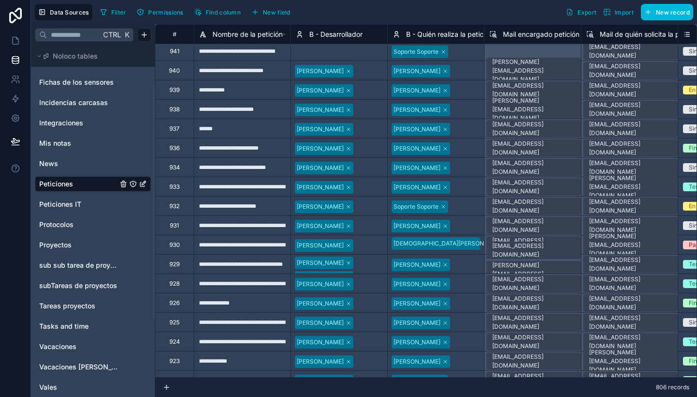 The width and height of the screenshot is (697, 397). I want to click on div: Fichas de los sensores, so click(93, 82).